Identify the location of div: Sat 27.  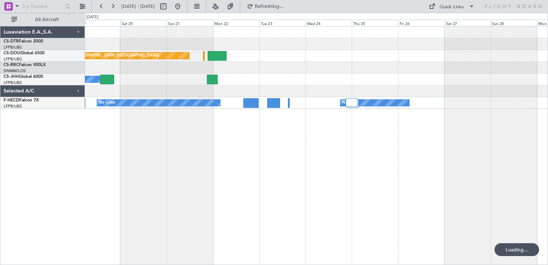
(468, 23).